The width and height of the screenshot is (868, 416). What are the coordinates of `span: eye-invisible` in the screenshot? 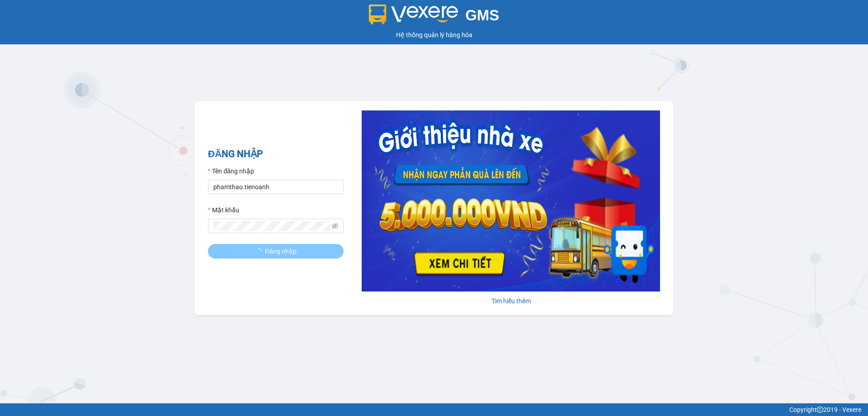 It's located at (335, 226).